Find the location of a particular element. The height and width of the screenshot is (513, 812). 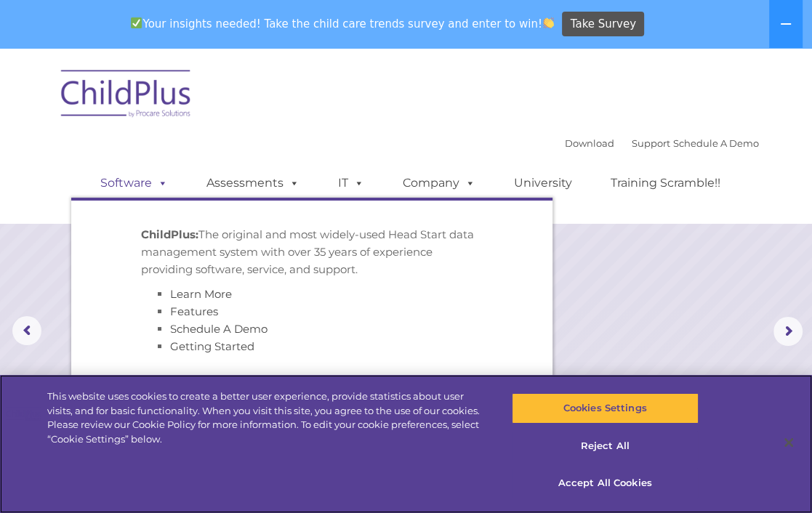

a: Download is located at coordinates (590, 143).